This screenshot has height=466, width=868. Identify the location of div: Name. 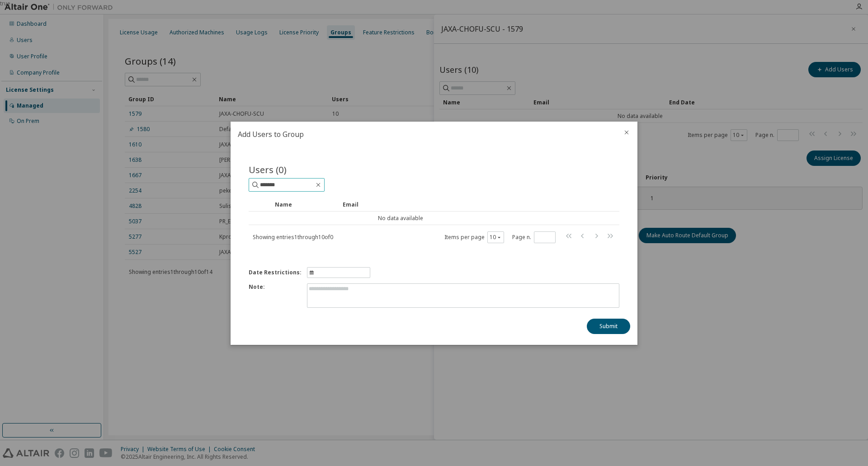
(305, 205).